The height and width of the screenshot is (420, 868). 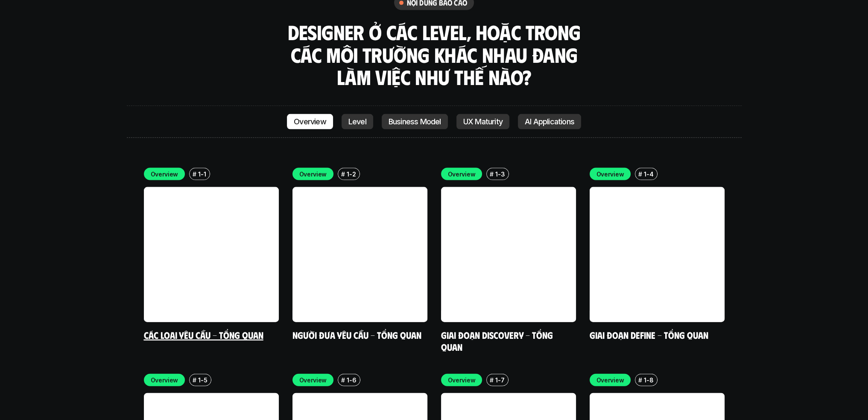 I want to click on a: Level, so click(x=357, y=122).